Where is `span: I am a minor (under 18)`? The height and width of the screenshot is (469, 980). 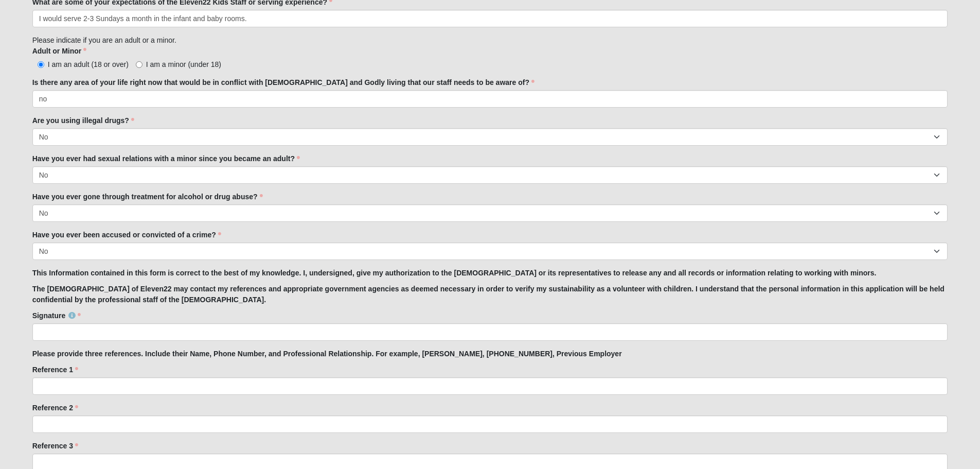
span: I am a minor (under 18) is located at coordinates (184, 64).